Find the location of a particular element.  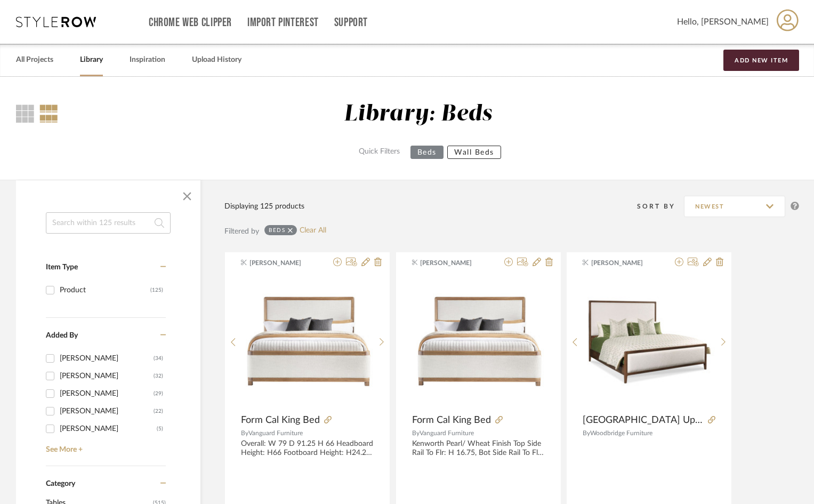

a: Import Pinterest is located at coordinates (283, 22).